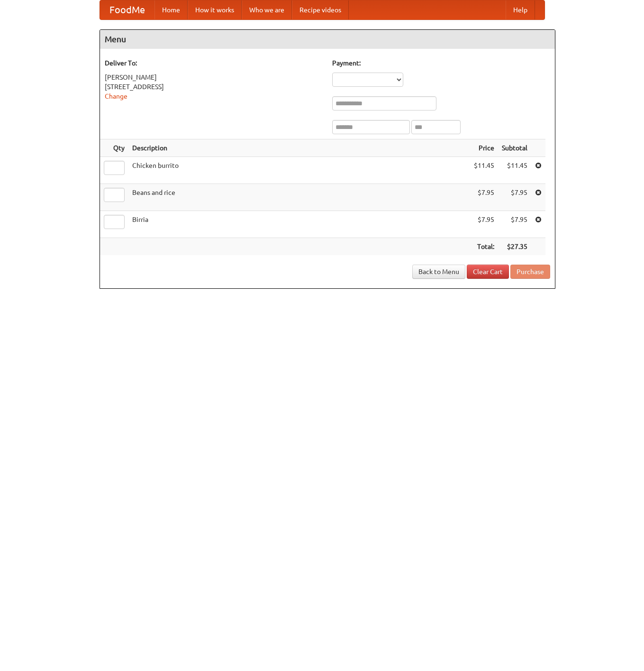  What do you see at coordinates (116, 96) in the screenshot?
I see `a: Change` at bounding box center [116, 96].